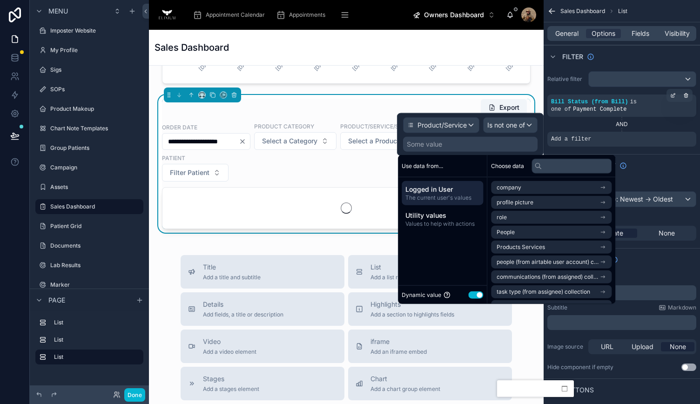  What do you see at coordinates (58, 11) in the screenshot?
I see `span: Menu` at bounding box center [58, 11].